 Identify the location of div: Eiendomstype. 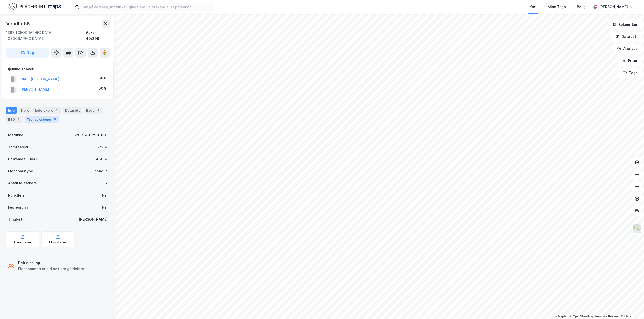
(20, 171).